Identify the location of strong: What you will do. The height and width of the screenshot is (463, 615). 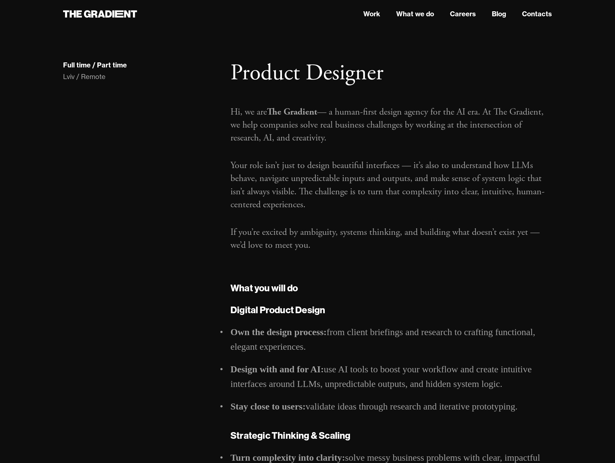
(264, 287).